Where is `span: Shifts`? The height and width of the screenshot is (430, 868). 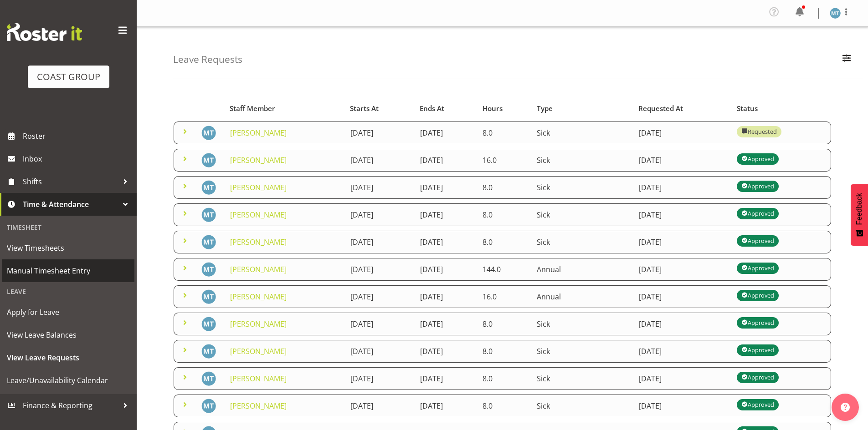
span: Shifts is located at coordinates (71, 181).